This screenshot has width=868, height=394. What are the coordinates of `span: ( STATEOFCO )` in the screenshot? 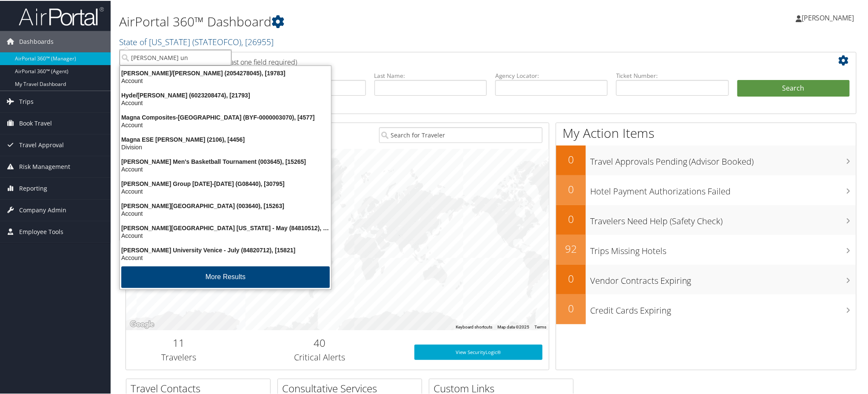 It's located at (217, 41).